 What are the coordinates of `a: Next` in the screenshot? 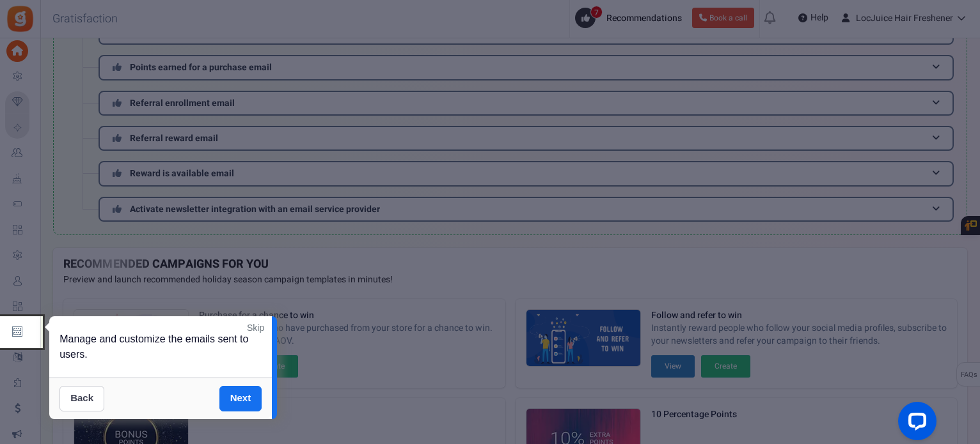 It's located at (240, 399).